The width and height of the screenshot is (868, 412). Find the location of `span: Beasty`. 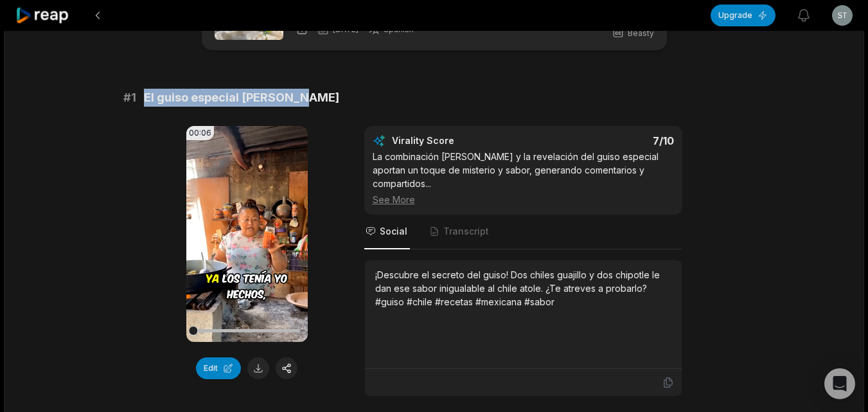

span: Beasty is located at coordinates (640, 33).